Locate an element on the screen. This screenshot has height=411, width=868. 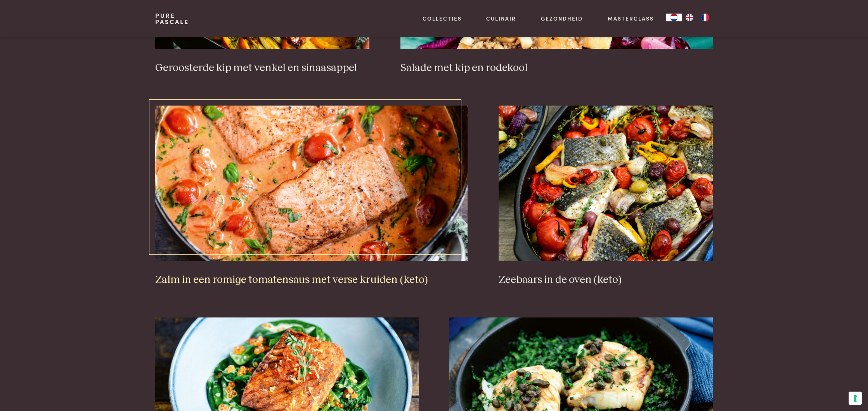
a: PurePascale is located at coordinates (172, 19).